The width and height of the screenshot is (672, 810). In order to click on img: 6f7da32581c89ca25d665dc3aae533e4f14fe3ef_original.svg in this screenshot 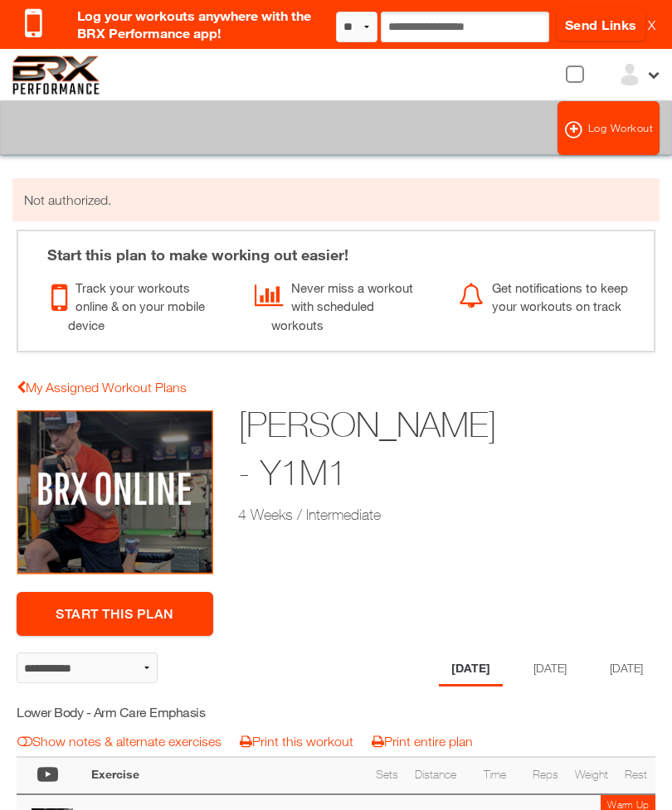, I will do `click(55, 74)`.